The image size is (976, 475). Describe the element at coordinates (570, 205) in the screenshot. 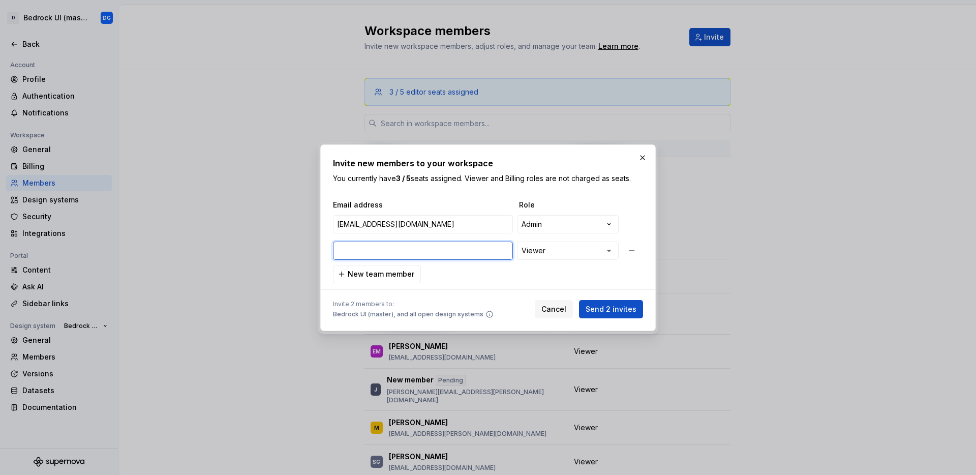

I see `span: Role` at that location.